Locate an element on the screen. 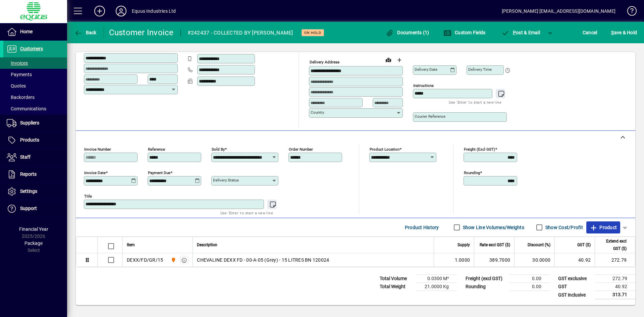 The width and height of the screenshot is (644, 317). mat-label: Instructions is located at coordinates (423, 85).